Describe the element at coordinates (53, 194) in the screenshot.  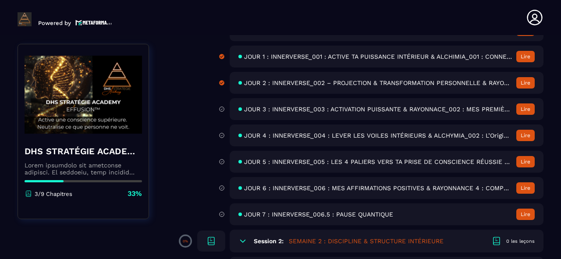
I see `p: 3/9 Chapitres` at that location.